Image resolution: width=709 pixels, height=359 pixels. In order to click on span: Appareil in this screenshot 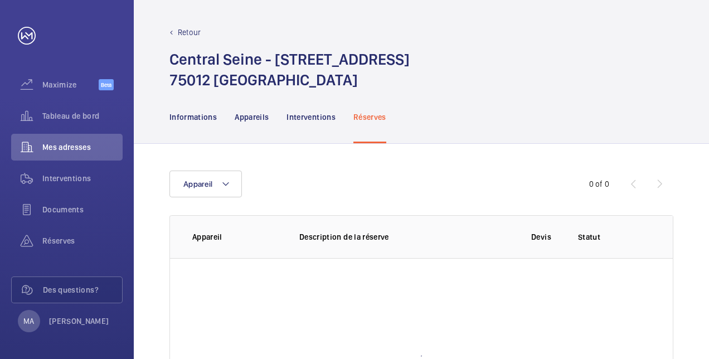, I will do `click(198, 184)`.